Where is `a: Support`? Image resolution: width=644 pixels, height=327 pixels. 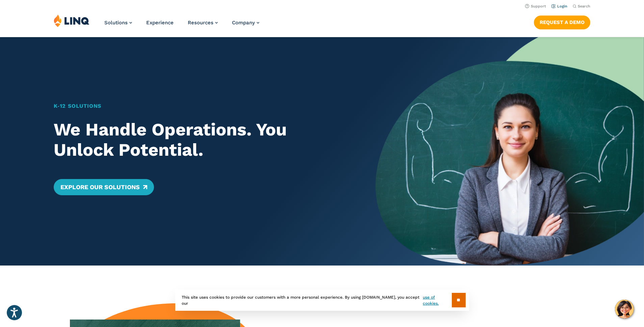
a: Support is located at coordinates (536, 6).